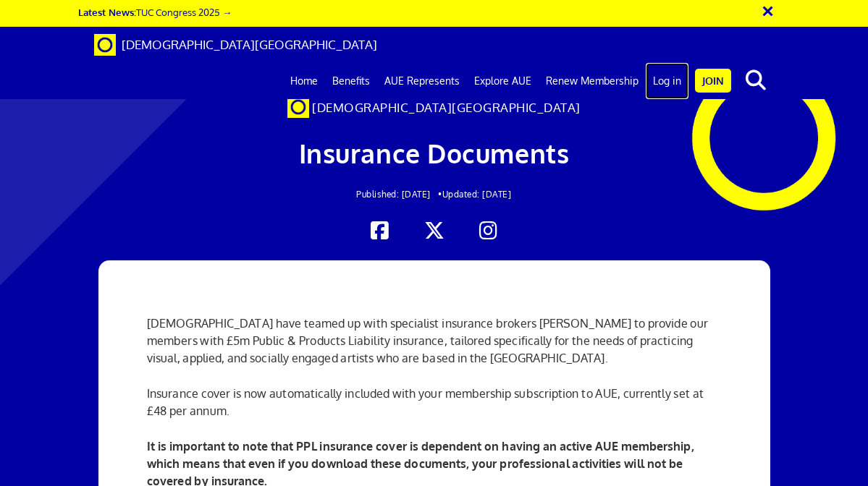  I want to click on a: AUE Represents, so click(422, 81).